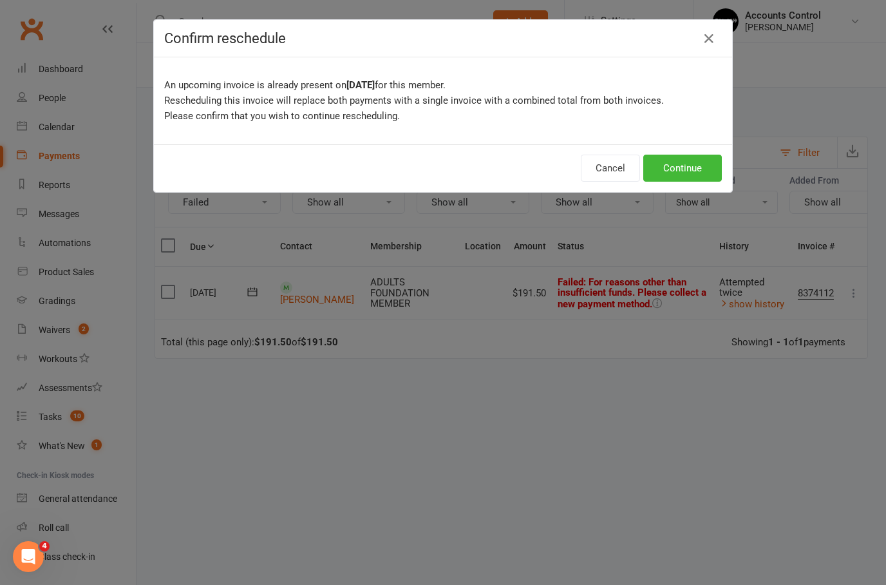  I want to click on button: Continue, so click(683, 168).